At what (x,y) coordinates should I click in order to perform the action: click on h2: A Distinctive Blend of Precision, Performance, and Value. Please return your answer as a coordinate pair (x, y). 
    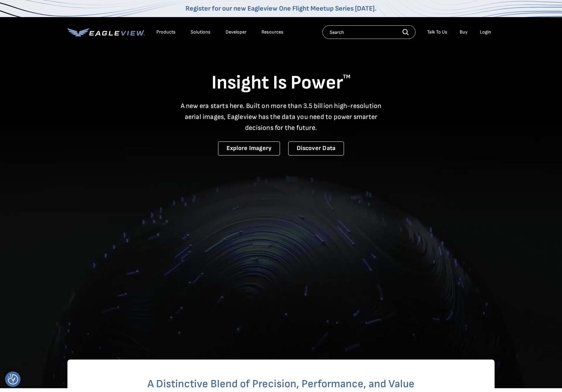
    Looking at the image, I should click on (281, 384).